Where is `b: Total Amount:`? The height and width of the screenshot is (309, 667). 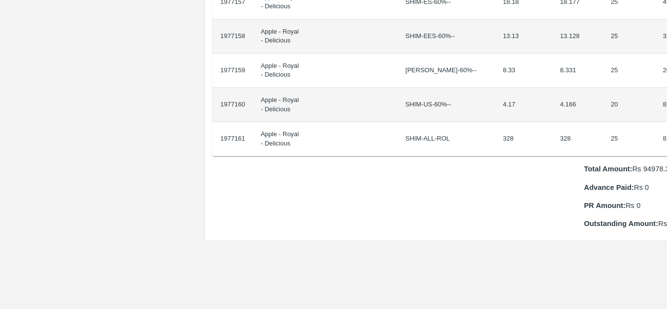
b: Total Amount: is located at coordinates (608, 169).